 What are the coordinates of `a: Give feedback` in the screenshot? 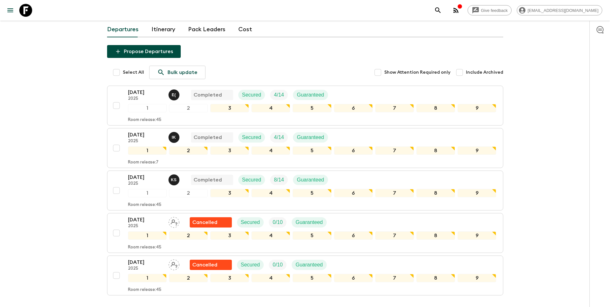 It's located at (490, 10).